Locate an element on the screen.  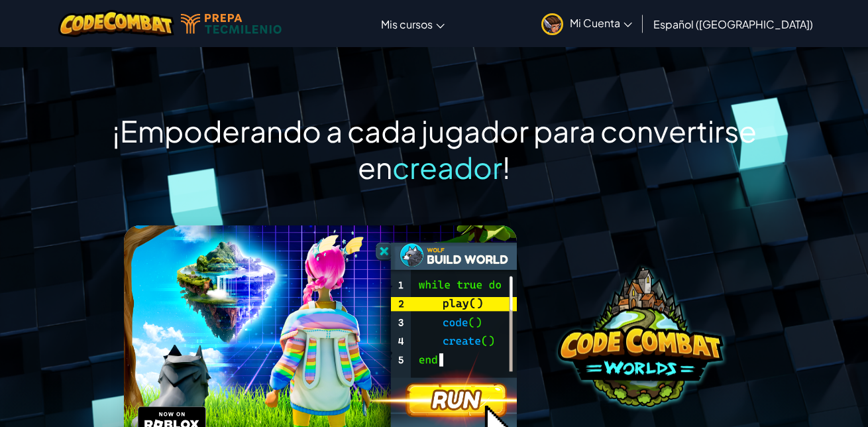
a: Mis cursos is located at coordinates (413, 24).